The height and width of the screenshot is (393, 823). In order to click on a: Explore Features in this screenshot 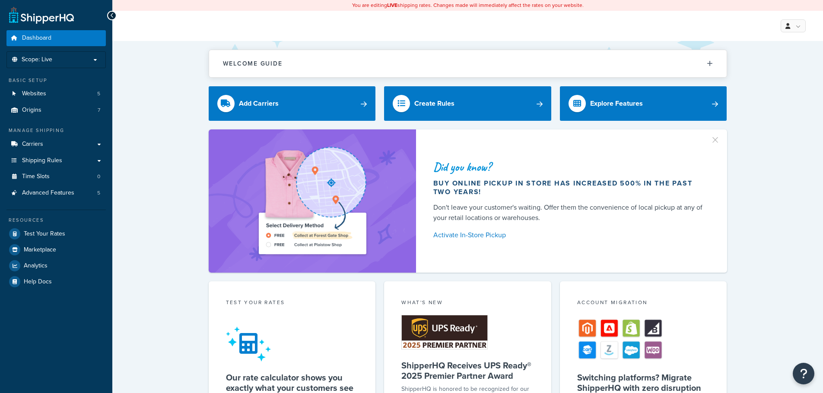, I will do `click(643, 104)`.